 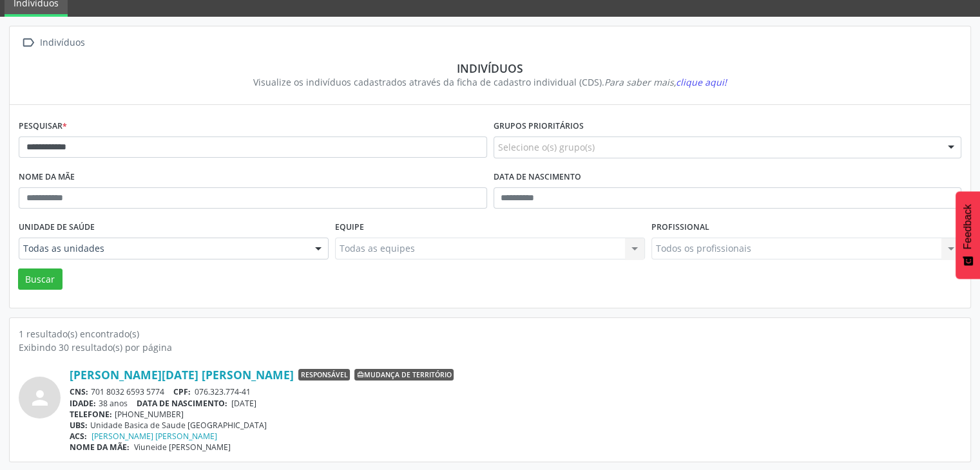 What do you see at coordinates (40, 398) in the screenshot?
I see `i: person` at bounding box center [40, 398].